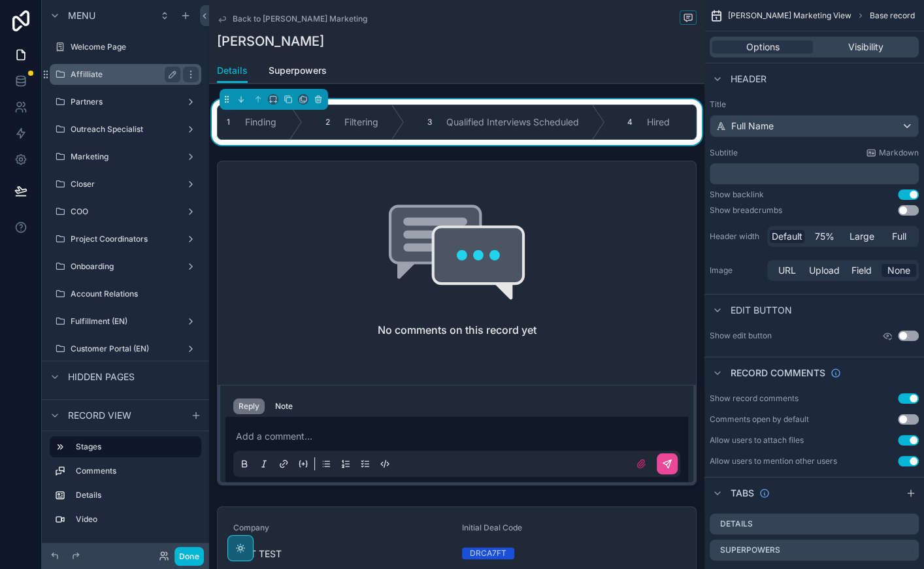 The height and width of the screenshot is (569, 924). What do you see at coordinates (787, 236) in the screenshot?
I see `span: Default` at bounding box center [787, 236].